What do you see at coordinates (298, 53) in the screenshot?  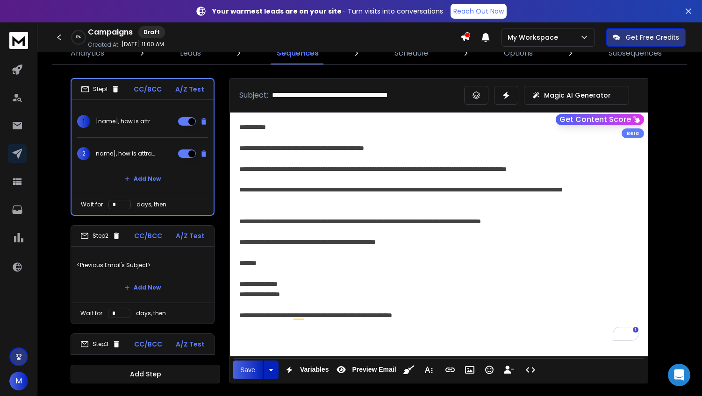 I see `p: Sequences` at bounding box center [298, 53].